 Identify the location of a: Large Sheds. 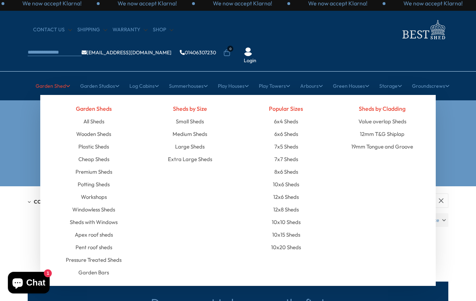
(190, 146).